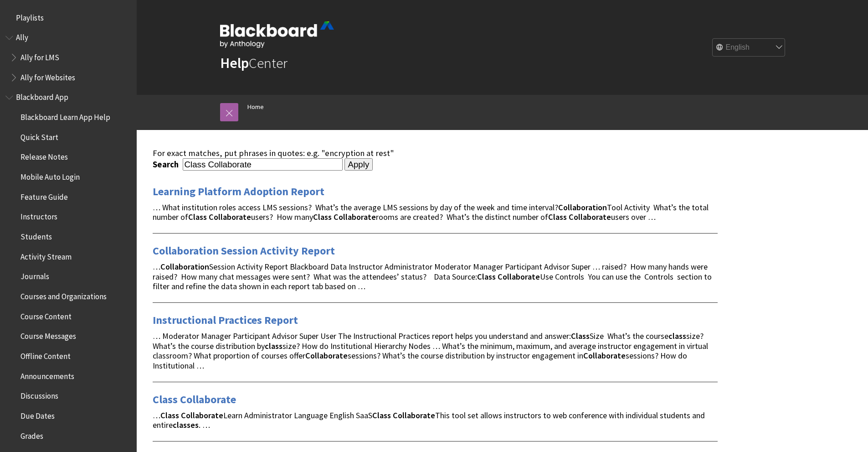  Describe the element at coordinates (749, 48) in the screenshot. I see `select: Site Language Selector` at that location.